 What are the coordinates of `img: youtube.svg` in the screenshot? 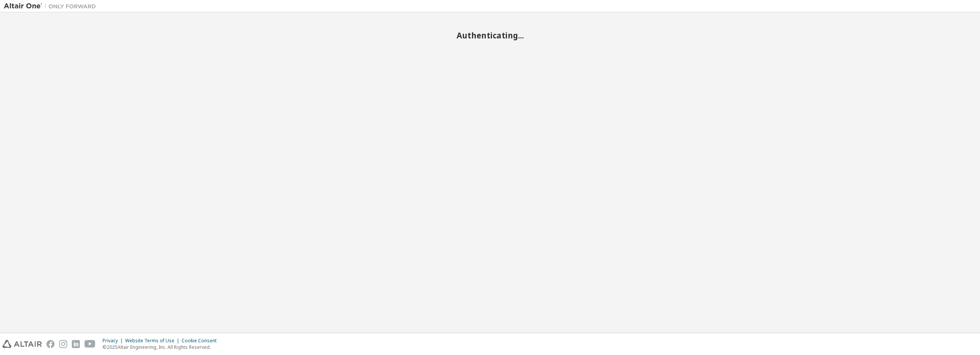 It's located at (90, 344).